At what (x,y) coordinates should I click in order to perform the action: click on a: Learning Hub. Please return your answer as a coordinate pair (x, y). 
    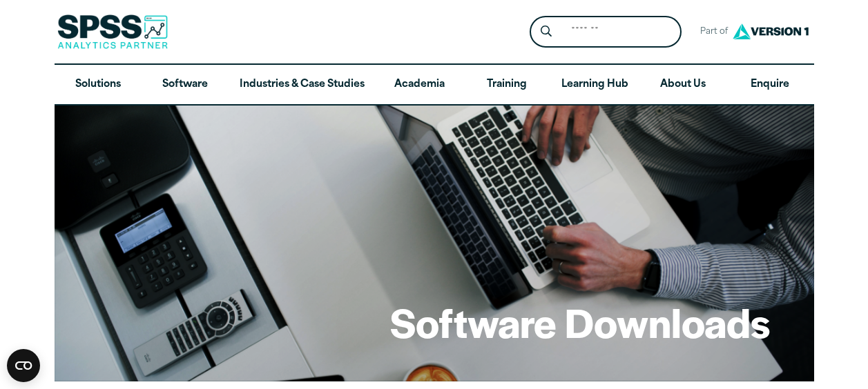
    Looking at the image, I should click on (595, 85).